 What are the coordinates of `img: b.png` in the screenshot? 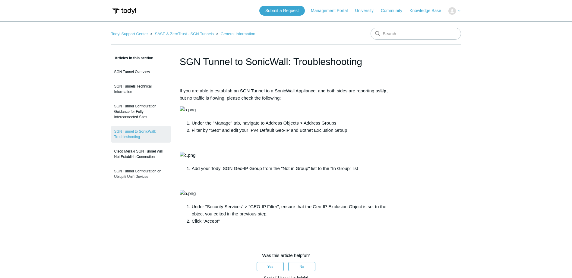 It's located at (188, 194).